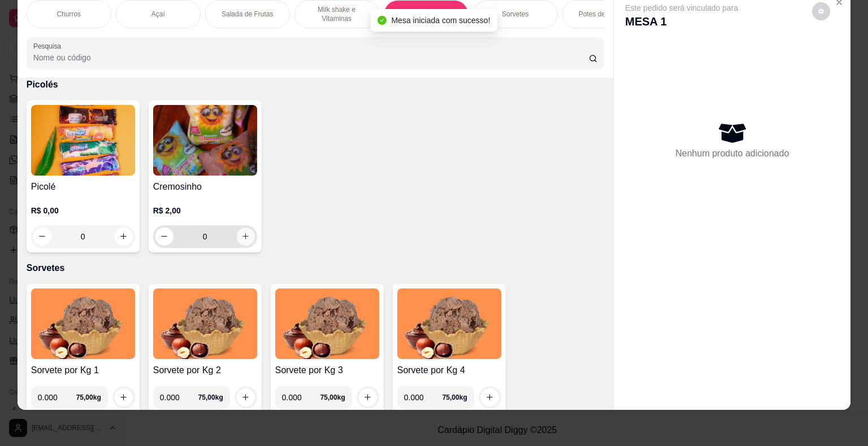  I want to click on h4: Sorvete por Kg 2, so click(205, 370).